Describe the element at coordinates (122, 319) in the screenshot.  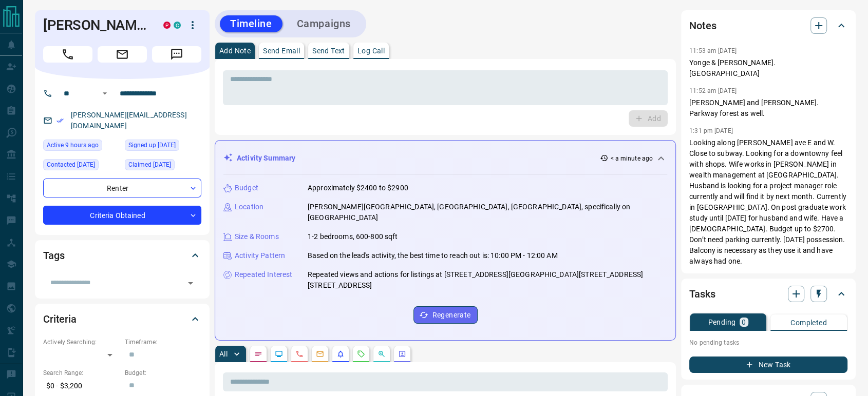
I see `div: Criteria` at that location.